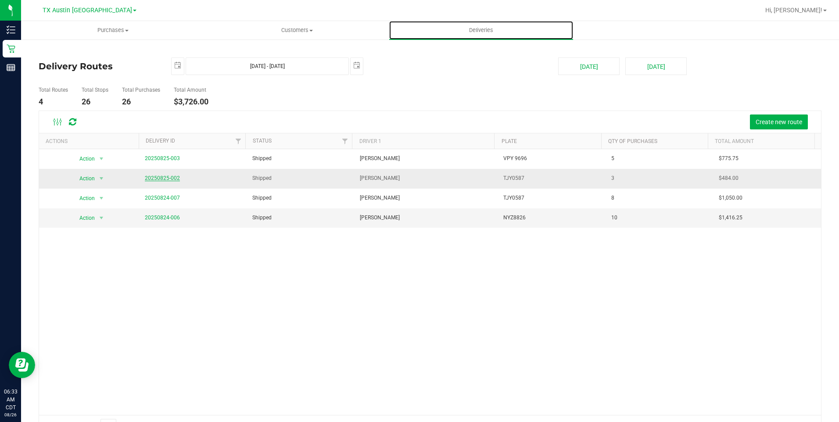 The width and height of the screenshot is (839, 422). Describe the element at coordinates (113, 30) in the screenshot. I see `a: Purchases` at that location.